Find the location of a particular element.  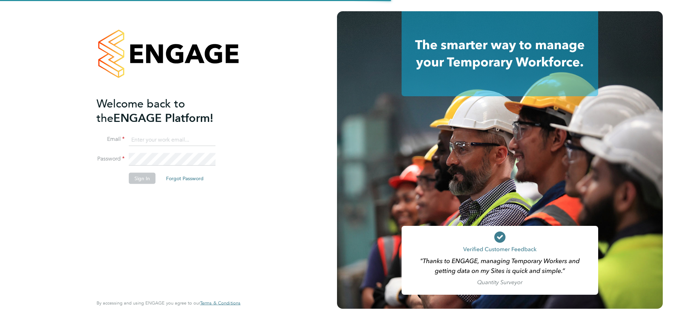

span: By accessing and using ENGAGE you agree to our is located at coordinates (168, 302).